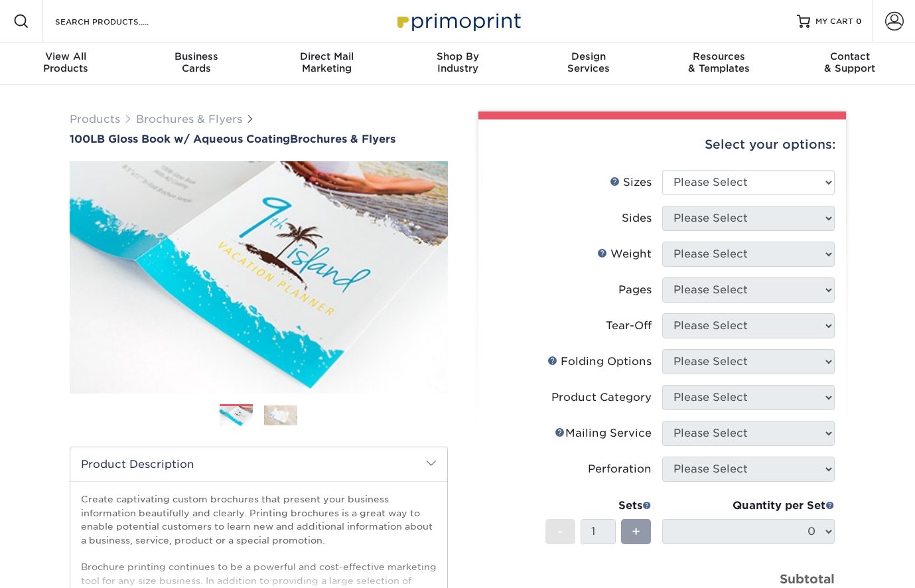 This screenshot has width=915, height=588. Describe the element at coordinates (602, 397) in the screenshot. I see `div: Product Category` at that location.